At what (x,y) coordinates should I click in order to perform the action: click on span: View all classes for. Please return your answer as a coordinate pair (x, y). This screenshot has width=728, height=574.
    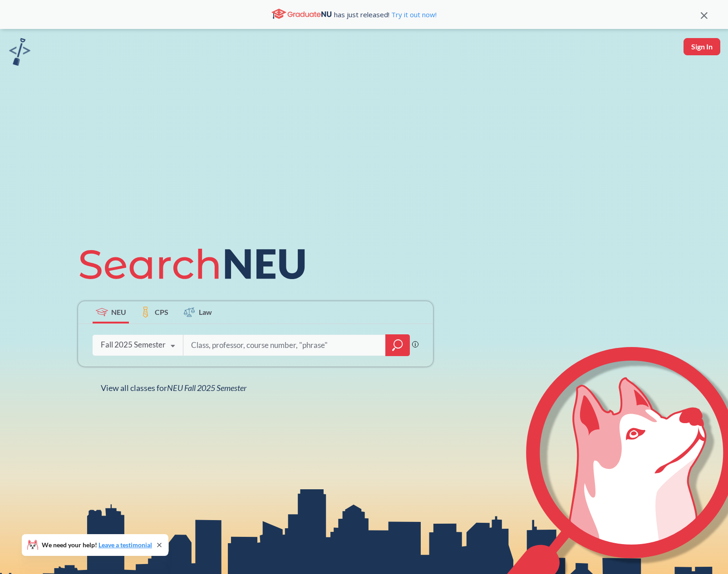
    Looking at the image, I should click on (173, 388).